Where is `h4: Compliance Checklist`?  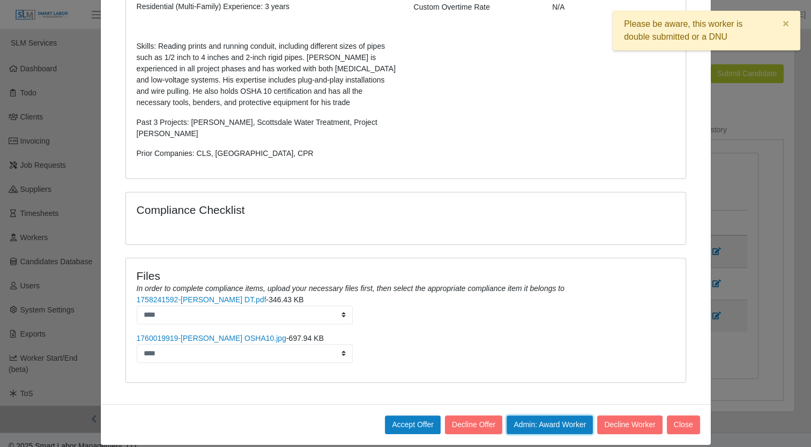
h4: Compliance Checklist is located at coordinates (313, 210).